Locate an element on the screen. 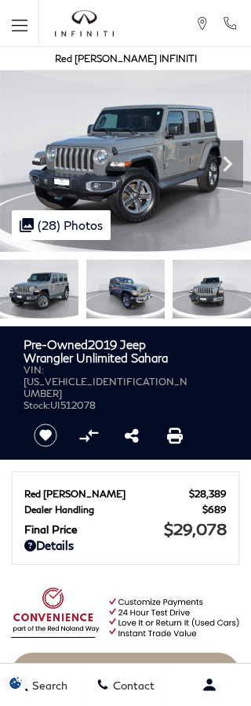 This screenshot has width=251, height=706. a: Customize Payments is located at coordinates (126, 675).